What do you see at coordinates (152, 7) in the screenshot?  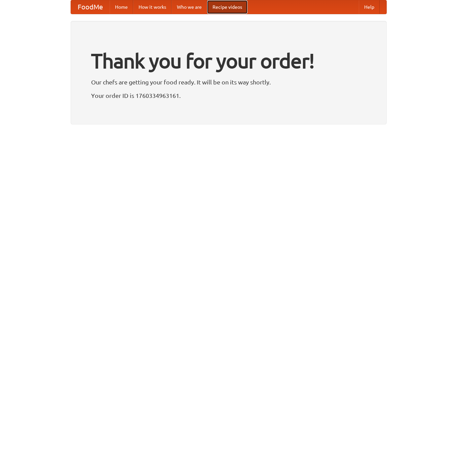 I see `a: How it works` at bounding box center [152, 7].